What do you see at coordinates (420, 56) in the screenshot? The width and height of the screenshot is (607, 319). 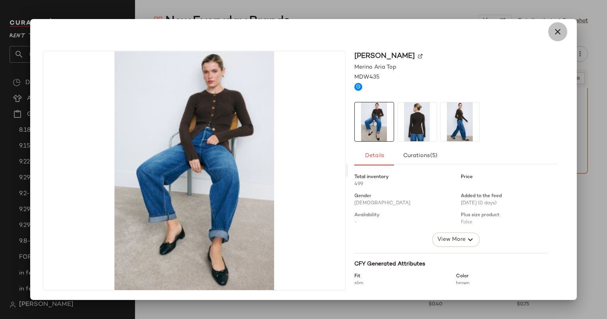 I see `img: svg%3e` at bounding box center [420, 56].